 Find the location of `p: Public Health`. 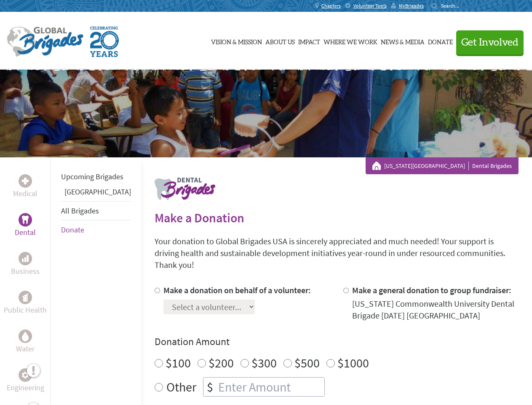

p: Public Health is located at coordinates (25, 310).